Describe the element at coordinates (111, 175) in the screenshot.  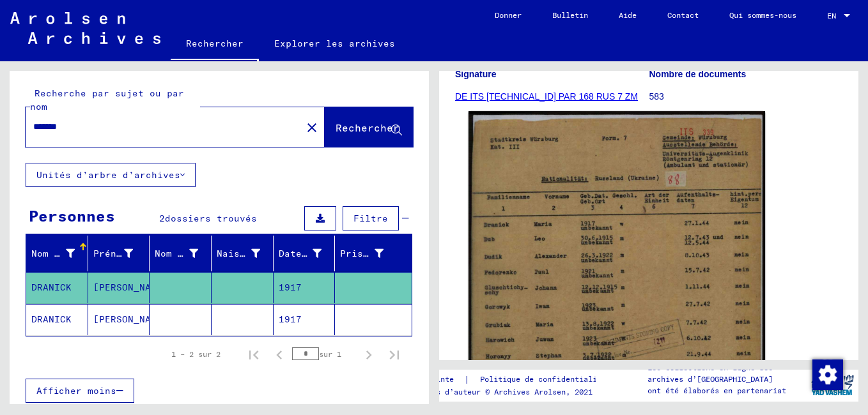
I see `button: Unités d’arbre d’archives` at that location.